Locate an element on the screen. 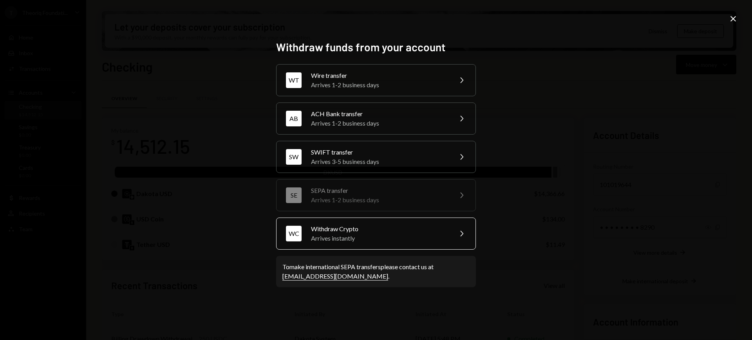  div: SW is located at coordinates (294, 157).